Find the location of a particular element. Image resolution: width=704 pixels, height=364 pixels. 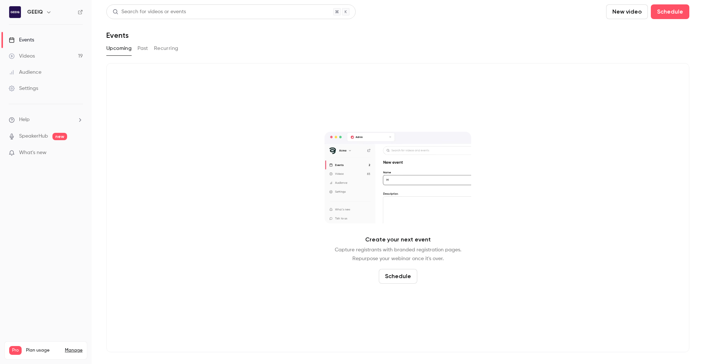

button: New video is located at coordinates (627, 12).